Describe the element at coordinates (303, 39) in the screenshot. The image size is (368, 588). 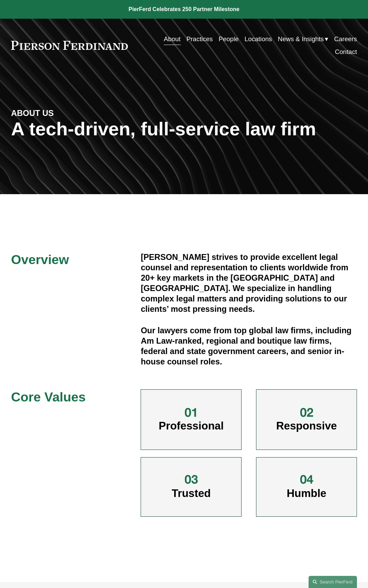
I see `a: folder dropdown` at that location.